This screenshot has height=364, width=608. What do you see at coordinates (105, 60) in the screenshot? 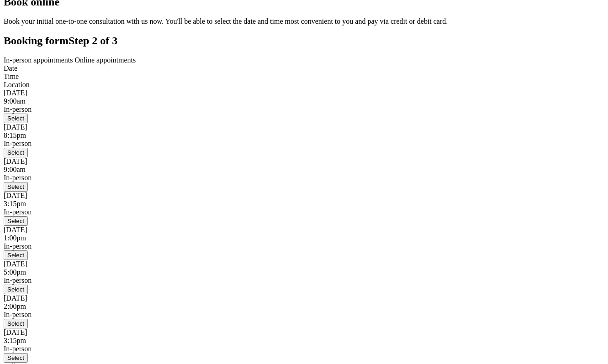
I see `span: Online appointments` at bounding box center [105, 60].